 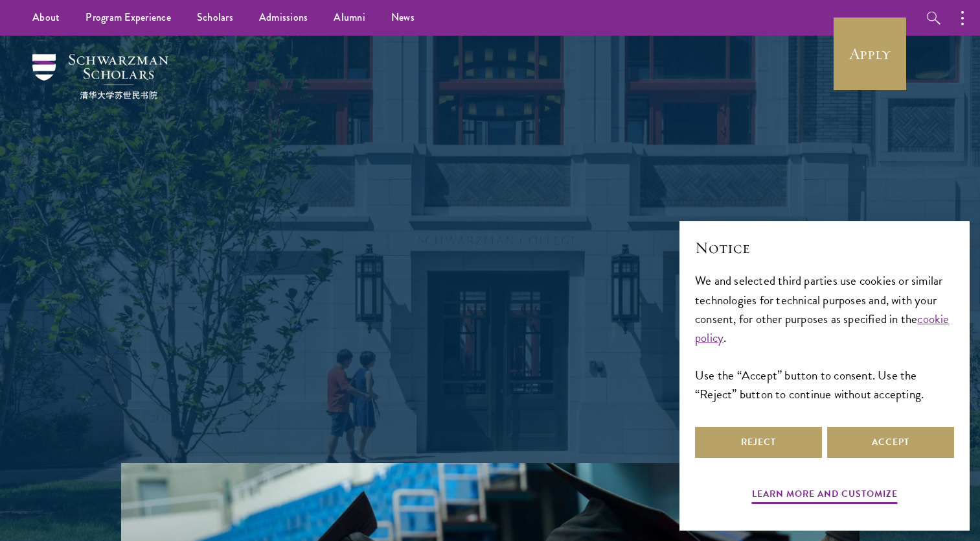 What do you see at coordinates (870, 54) in the screenshot?
I see `a: Apply` at bounding box center [870, 54].